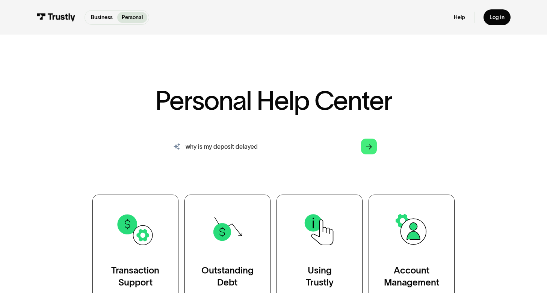  Describe the element at coordinates (273, 147) in the screenshot. I see `form: Search` at that location.